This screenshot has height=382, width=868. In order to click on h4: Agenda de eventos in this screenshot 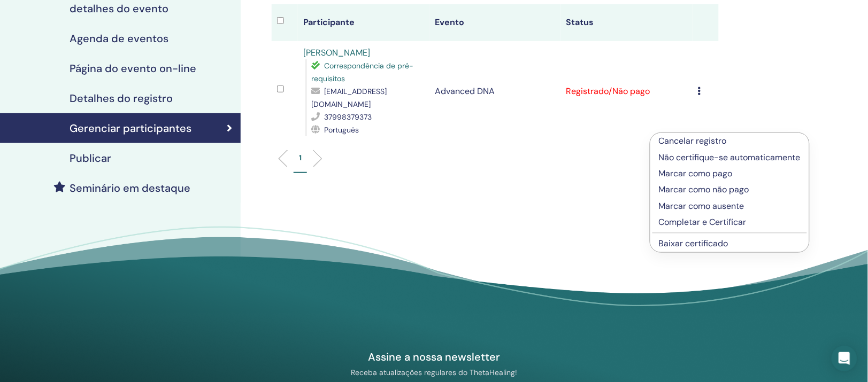, I will do `click(119, 39)`.